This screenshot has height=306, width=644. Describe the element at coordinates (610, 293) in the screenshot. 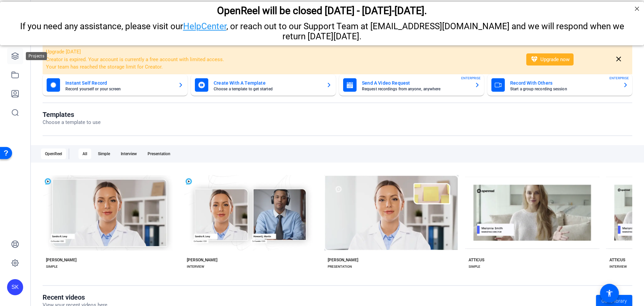

I see `mat-icon: accessibility` at that location.